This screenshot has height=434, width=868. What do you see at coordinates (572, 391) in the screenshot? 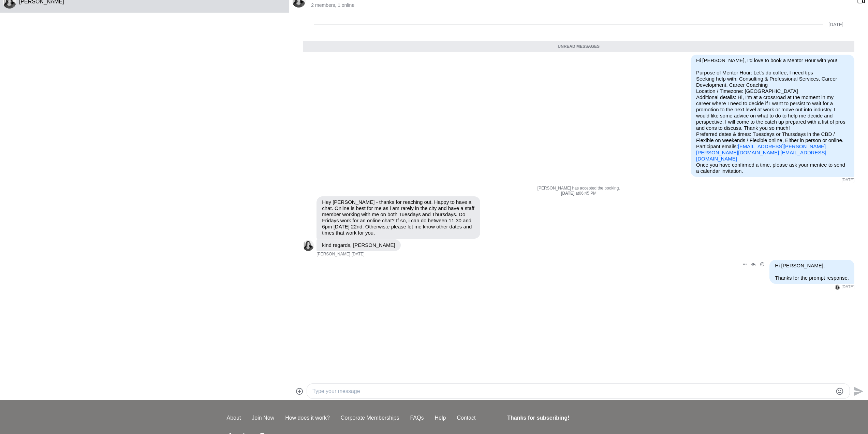
I see `textarea: Type your message` at bounding box center [572, 391].